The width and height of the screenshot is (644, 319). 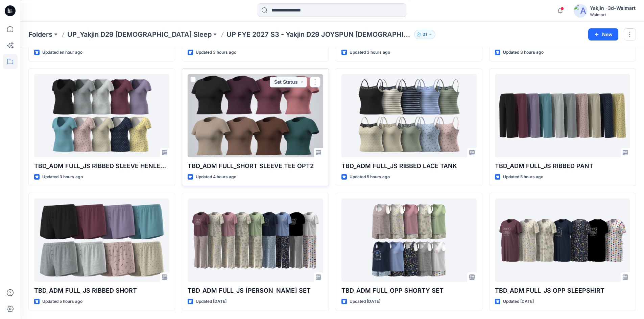 What do you see at coordinates (409, 166) in the screenshot?
I see `p: TBD_ADM FULL_JS RIBBED LACE TANK` at bounding box center [409, 166].